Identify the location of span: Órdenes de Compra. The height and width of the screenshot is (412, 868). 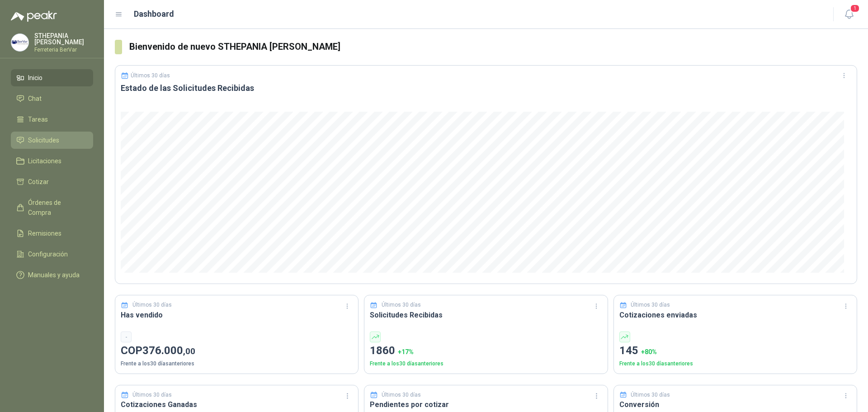
(56, 207).